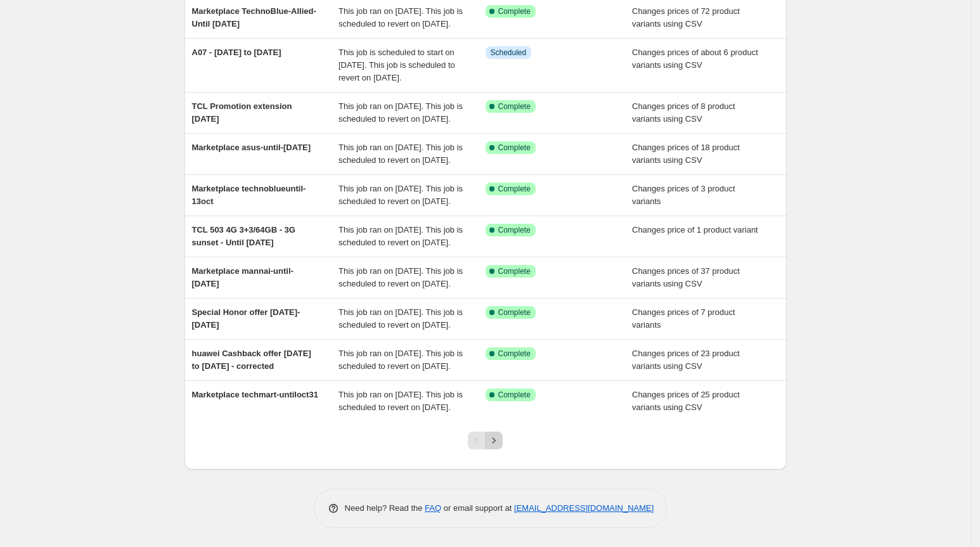 Image resolution: width=980 pixels, height=547 pixels. Describe the element at coordinates (686, 400) in the screenshot. I see `span: Changes prices of 25 product variants using CSV` at that location.